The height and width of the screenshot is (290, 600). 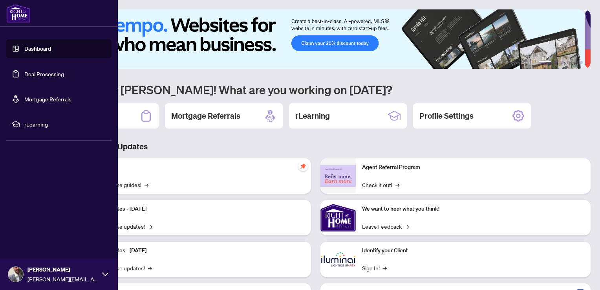 What do you see at coordinates (338, 218) in the screenshot?
I see `img: We want to hear what you think!` at bounding box center [338, 218].